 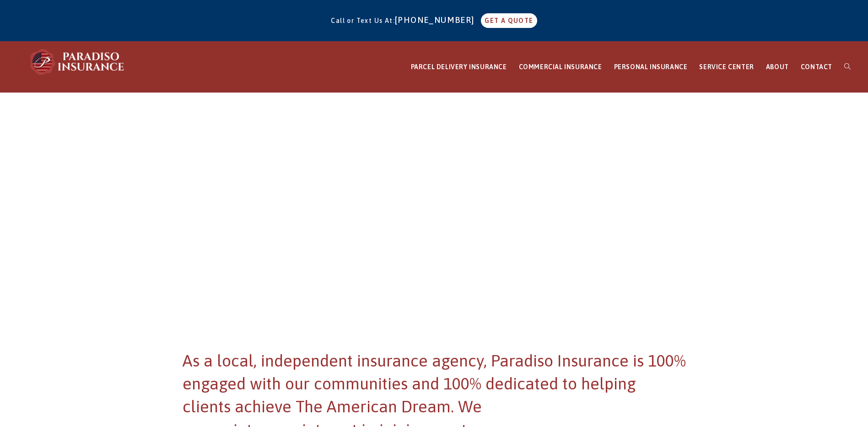 What do you see at coordinates (726, 67) in the screenshot?
I see `span: SERVICE CENTER` at bounding box center [726, 67].